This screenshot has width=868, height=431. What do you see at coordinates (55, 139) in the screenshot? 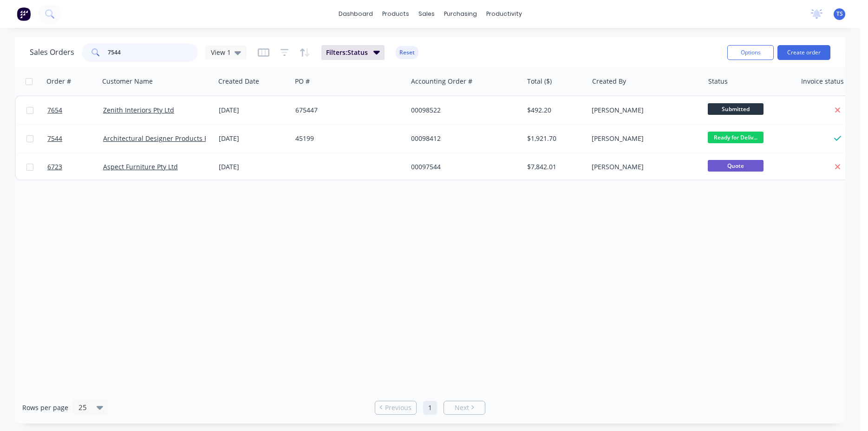
I see `span: 7544` at bounding box center [55, 139].